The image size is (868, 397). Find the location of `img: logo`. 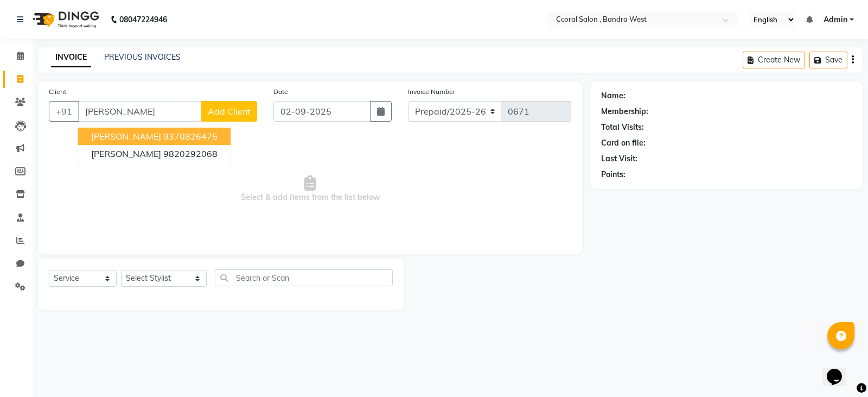

img: logo is located at coordinates (65, 20).